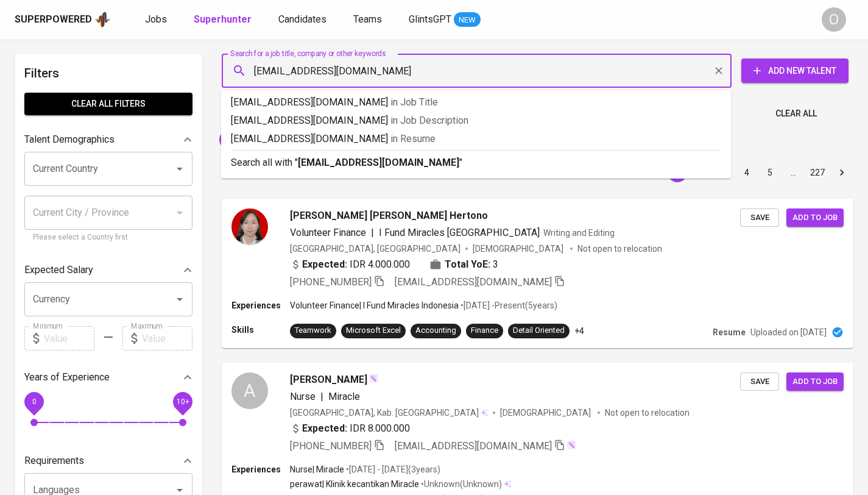 This screenshot has height=495, width=868. What do you see at coordinates (251, 139) in the screenshot?
I see `span: Miracle Mylva` at bounding box center [251, 139].